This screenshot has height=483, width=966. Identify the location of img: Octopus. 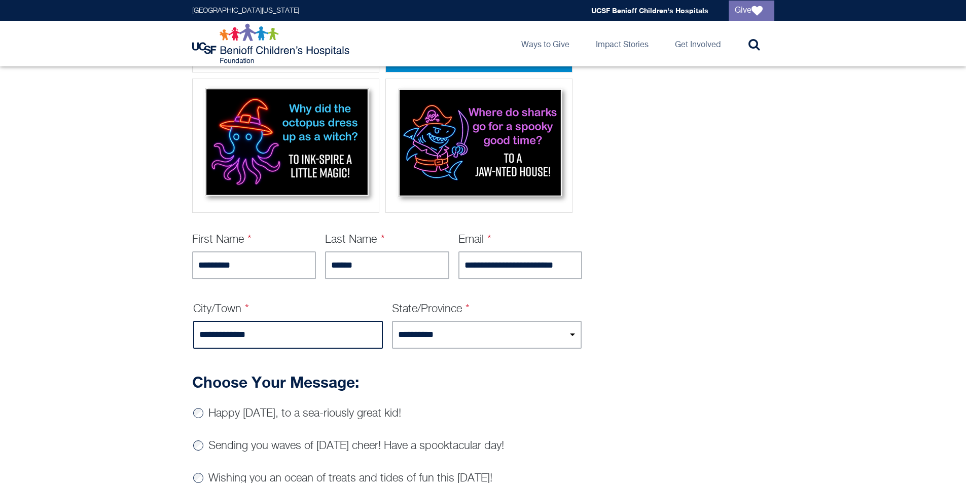
(285, 144).